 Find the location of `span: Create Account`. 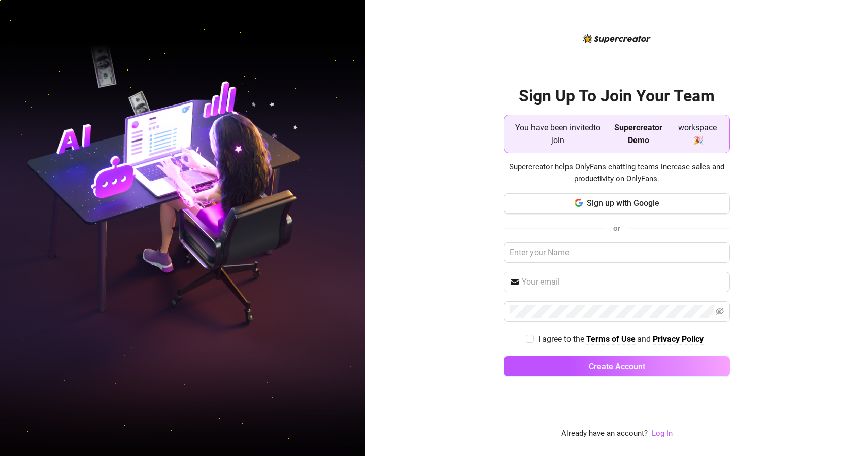

span: Create Account is located at coordinates (616, 366).